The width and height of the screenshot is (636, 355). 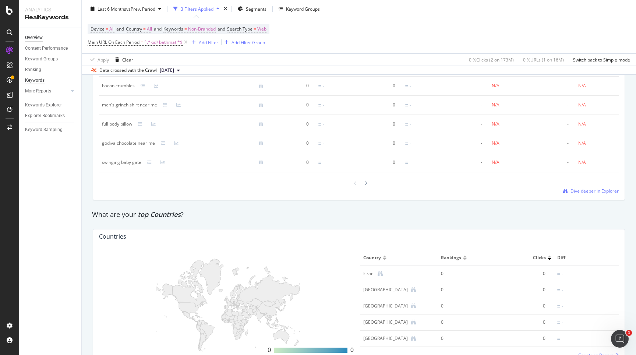 I want to click on div: Botswana, so click(x=385, y=338).